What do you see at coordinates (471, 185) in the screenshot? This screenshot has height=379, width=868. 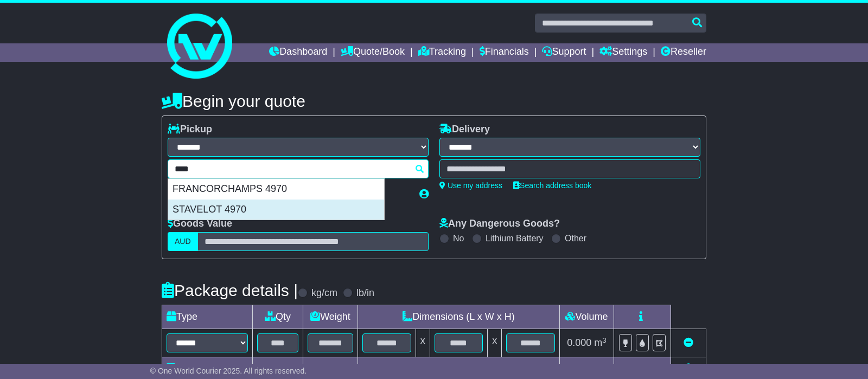 I see `a: Use my address` at bounding box center [471, 185].